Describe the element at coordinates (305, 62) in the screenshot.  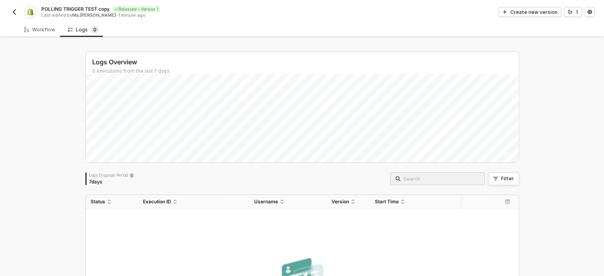
I see `div: Logs Overview` at that location.